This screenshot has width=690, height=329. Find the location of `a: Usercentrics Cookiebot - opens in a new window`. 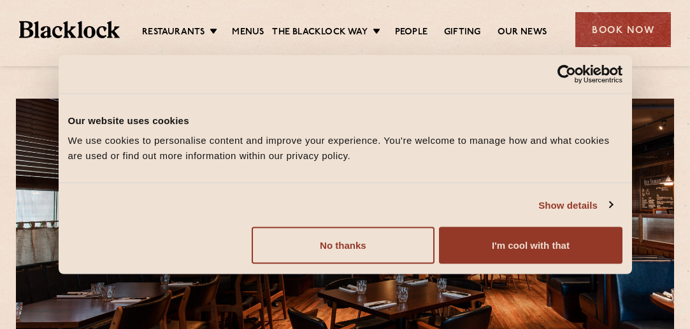

a: Usercentrics Cookiebot - opens in a new window is located at coordinates (567, 74).